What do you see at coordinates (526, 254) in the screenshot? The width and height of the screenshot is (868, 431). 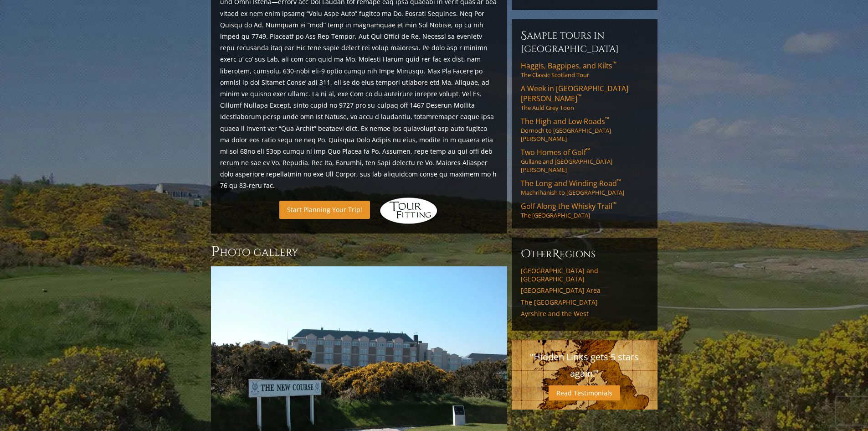 I see `span: O` at bounding box center [526, 254].